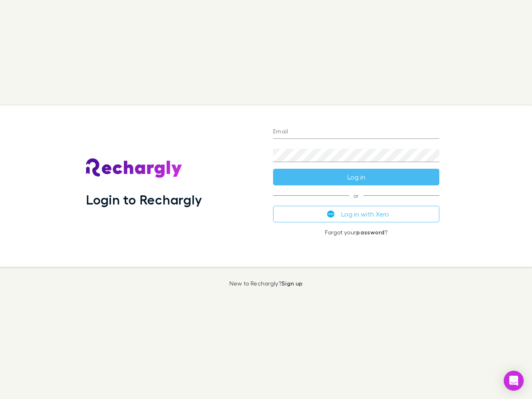 This screenshot has height=399, width=532. What do you see at coordinates (356, 177) in the screenshot?
I see `button: Log in` at bounding box center [356, 177].